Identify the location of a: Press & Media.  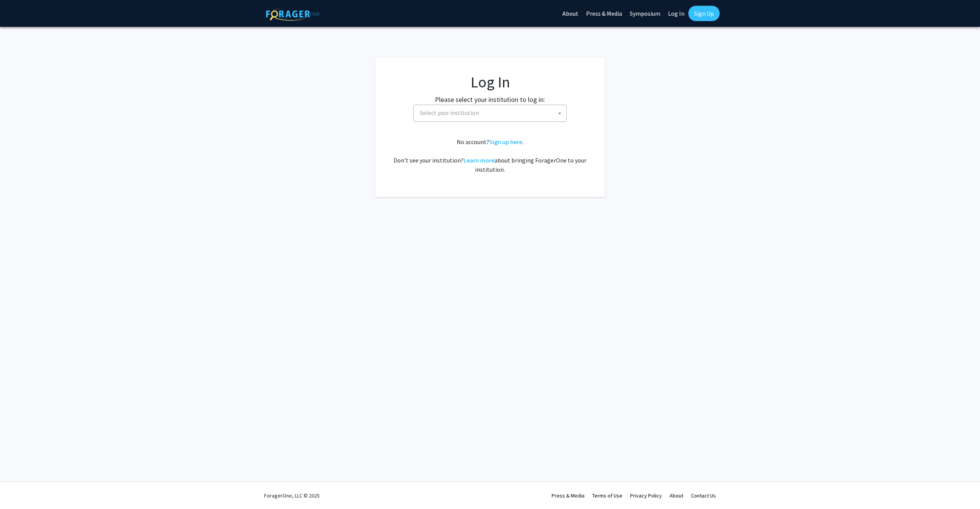
(568, 496).